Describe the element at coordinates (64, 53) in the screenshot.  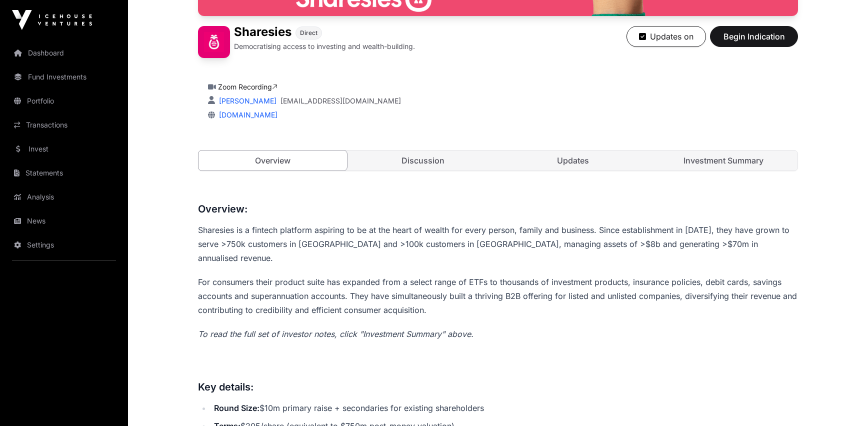
I see `a: Dashboard` at that location.